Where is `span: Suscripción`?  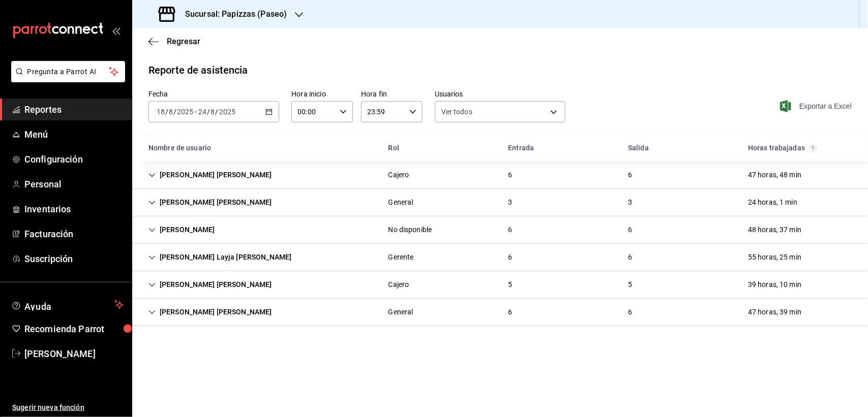 span: Suscripción is located at coordinates (74, 259).